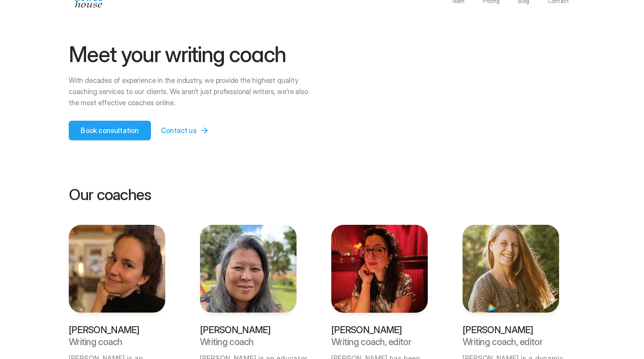 Image resolution: width=644 pixels, height=359 pixels. Describe the element at coordinates (110, 130) in the screenshot. I see `p: Book consultation` at that location.